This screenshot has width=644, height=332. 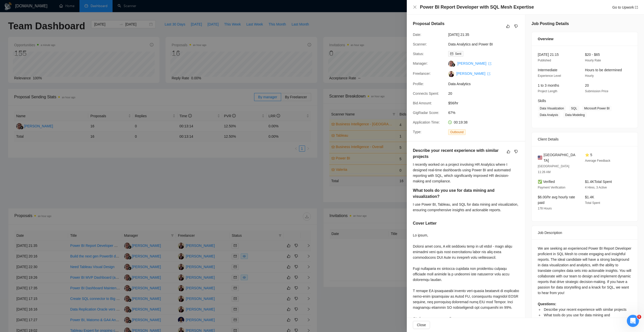 I want to click on span: Bid Amount:, so click(x=422, y=103).